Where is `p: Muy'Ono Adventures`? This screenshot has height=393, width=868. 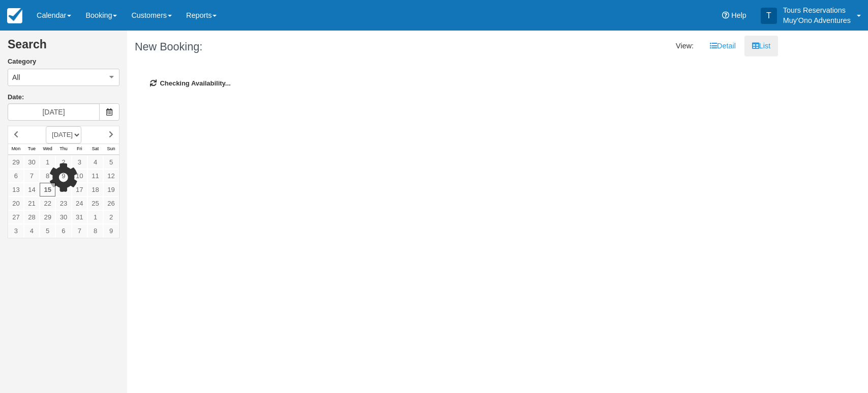 p: Muy'Ono Adventures is located at coordinates (817, 20).